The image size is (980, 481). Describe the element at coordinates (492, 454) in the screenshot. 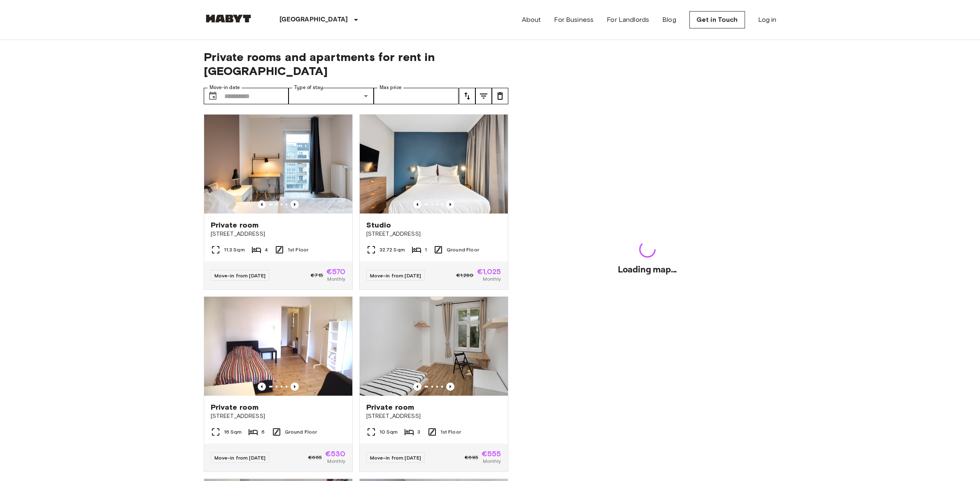

I see `span: €555` at that location.